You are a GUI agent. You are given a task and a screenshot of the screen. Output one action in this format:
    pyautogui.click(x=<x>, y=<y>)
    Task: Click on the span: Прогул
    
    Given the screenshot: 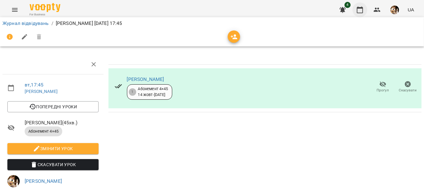 What is the action you would take?
    pyautogui.click(x=383, y=90)
    